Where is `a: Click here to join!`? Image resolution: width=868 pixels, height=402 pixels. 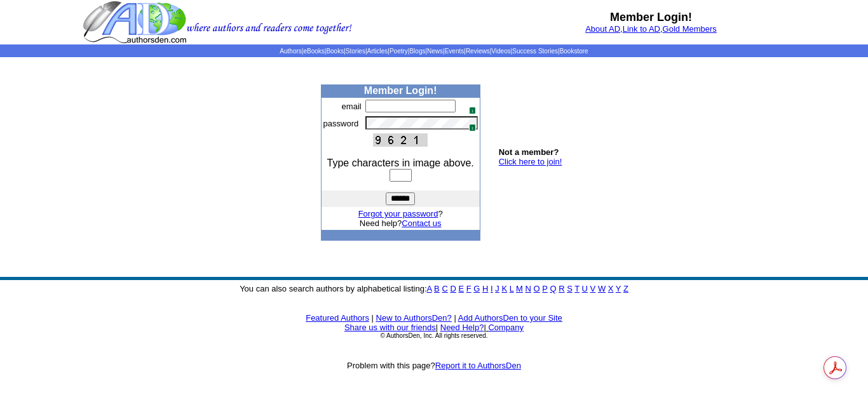
a: Click here to join! is located at coordinates (531, 161).